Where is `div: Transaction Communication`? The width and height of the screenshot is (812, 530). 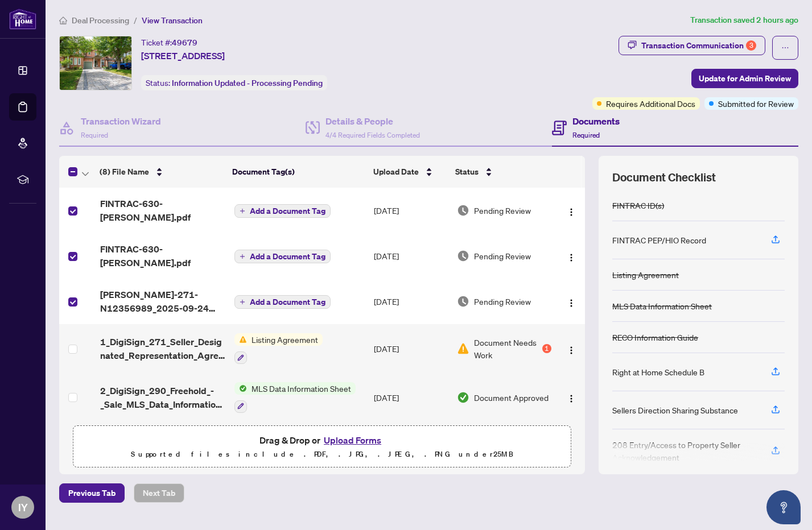
div: Transaction Communication is located at coordinates (698, 45).